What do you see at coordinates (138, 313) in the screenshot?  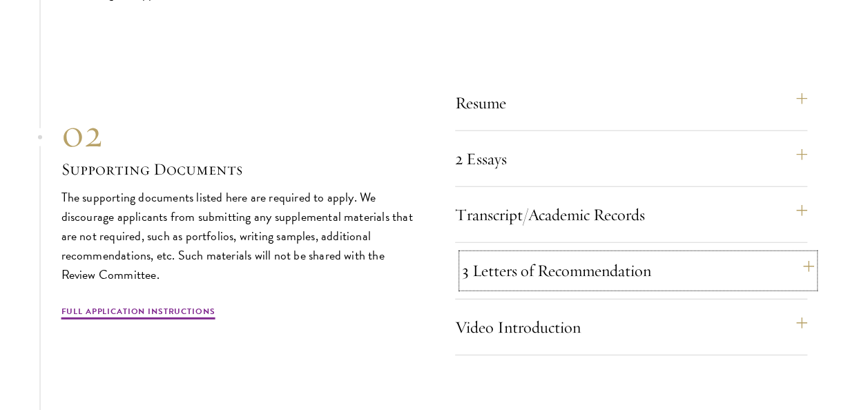 I see `a: Full Application Instructions` at bounding box center [138, 313].